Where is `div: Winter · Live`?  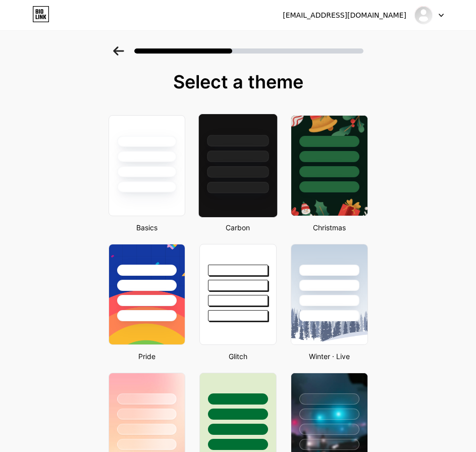 div: Winter · Live is located at coordinates (329, 356).